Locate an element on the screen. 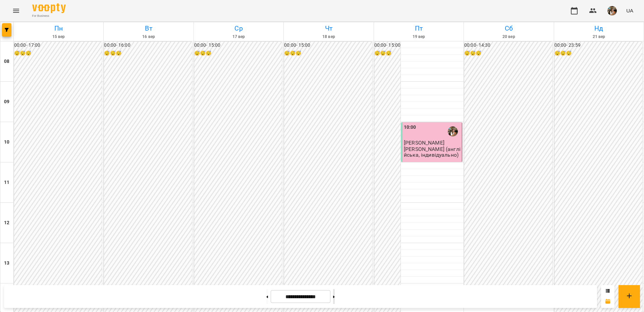  h6: 00:00 - 17:00 is located at coordinates (58, 46).